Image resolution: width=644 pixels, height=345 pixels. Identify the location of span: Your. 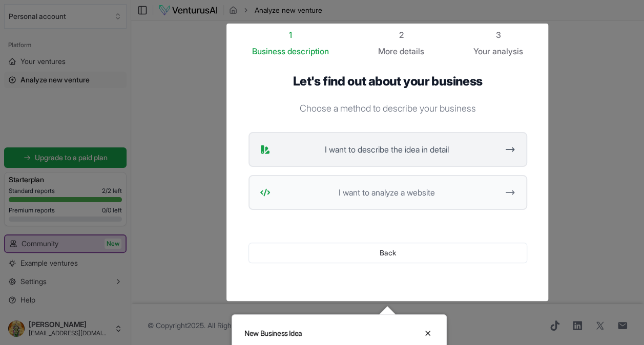
(482, 51).